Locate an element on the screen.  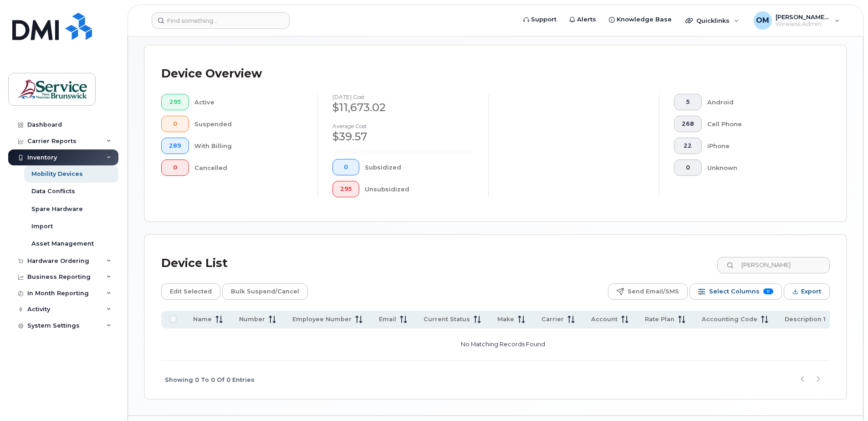
div: Oliveira, Michael (DNRED/MRNDE-DAAF/MAAP) is located at coordinates (797, 20).